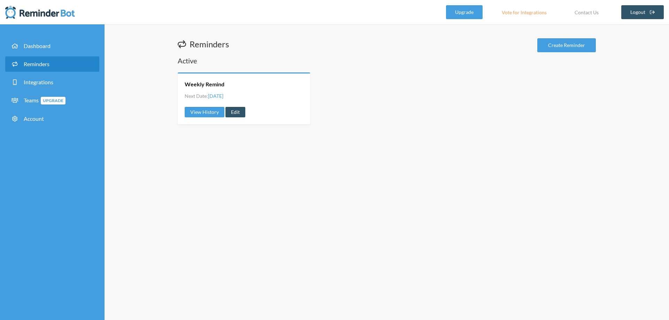  What do you see at coordinates (203, 44) in the screenshot?
I see `h1: Reminders` at bounding box center [203, 44].